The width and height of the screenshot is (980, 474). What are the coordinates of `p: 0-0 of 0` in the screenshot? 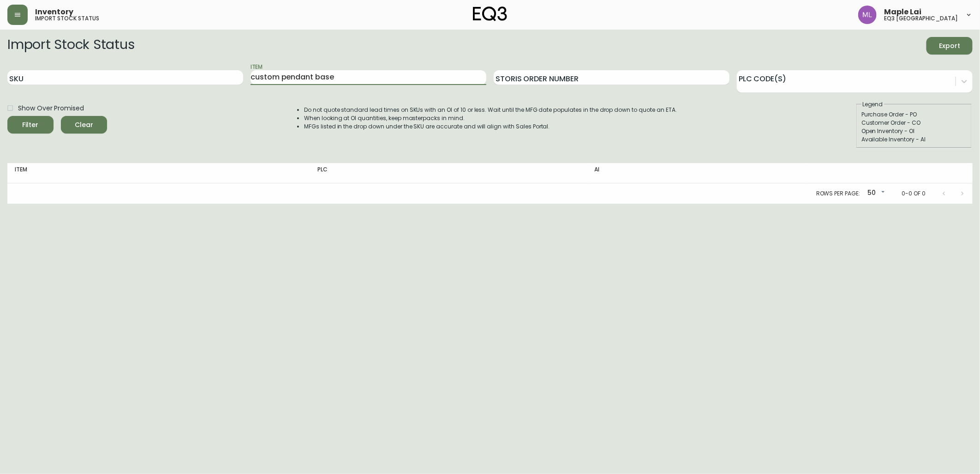 It's located at (914, 194).